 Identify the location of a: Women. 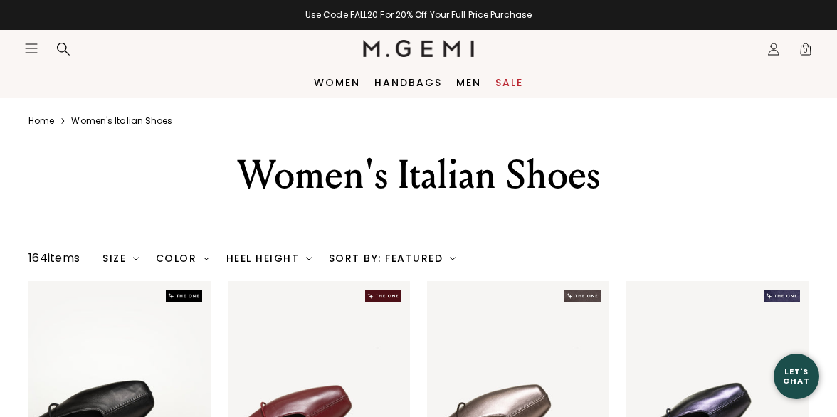
(337, 83).